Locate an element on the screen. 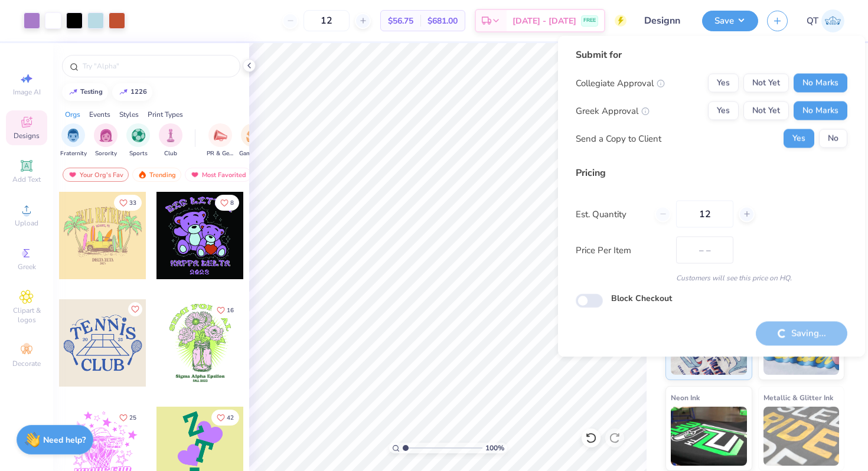 This screenshot has height=471, width=868. span: Club is located at coordinates (171, 154).